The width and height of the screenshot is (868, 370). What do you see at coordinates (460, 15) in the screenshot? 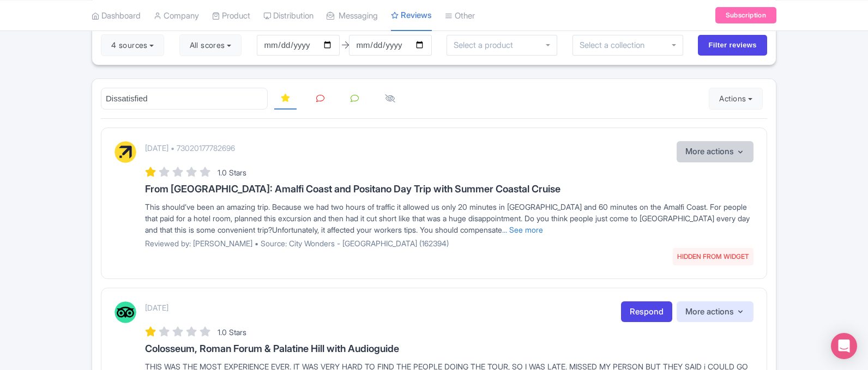
I see `a: Other` at bounding box center [460, 15].